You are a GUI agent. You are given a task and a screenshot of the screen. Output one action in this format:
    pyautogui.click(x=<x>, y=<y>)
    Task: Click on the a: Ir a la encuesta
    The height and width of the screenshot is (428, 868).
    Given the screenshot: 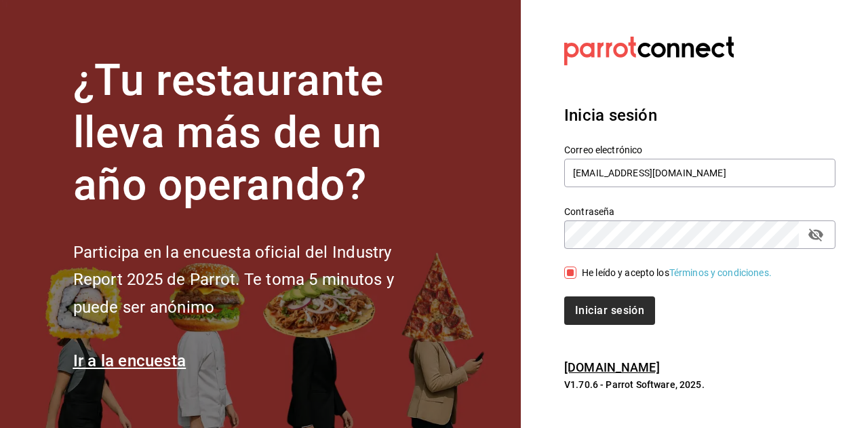 What is the action you would take?
    pyautogui.click(x=130, y=361)
    